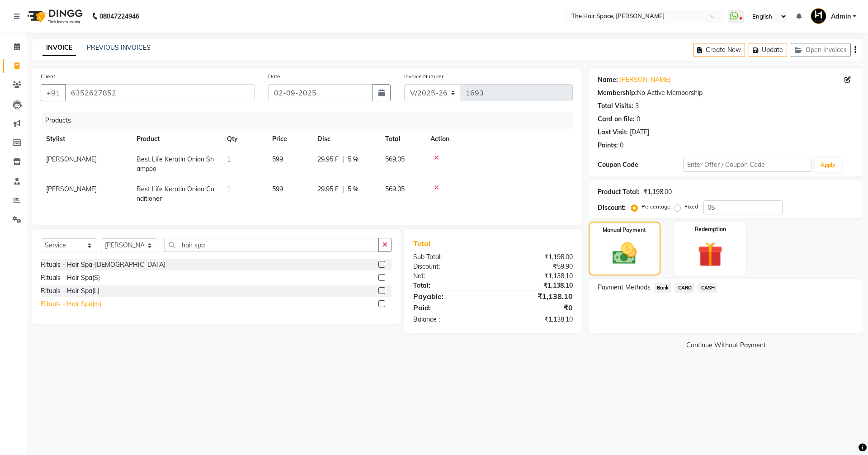  I want to click on div: Balance :, so click(449, 319).